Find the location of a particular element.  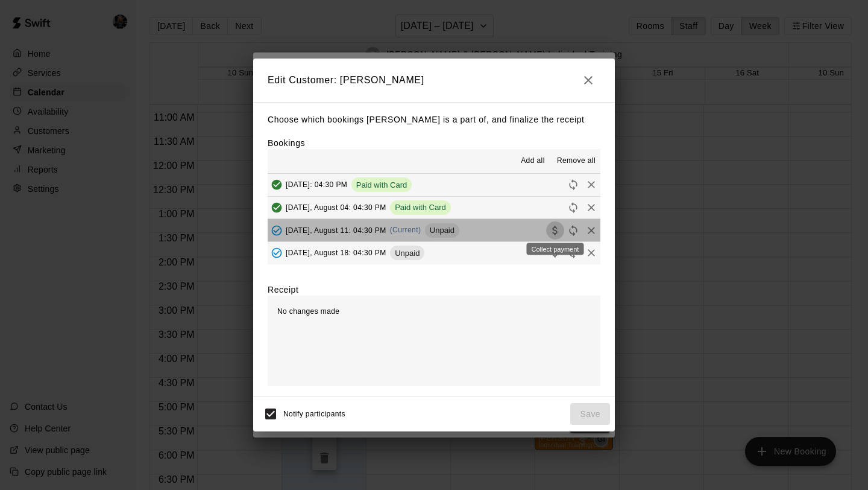

label: Receipt is located at coordinates (283, 289).